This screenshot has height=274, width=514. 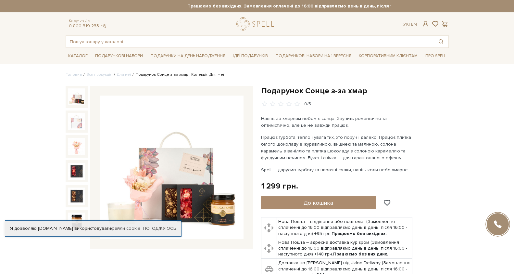 What do you see at coordinates (126, 228) in the screenshot?
I see `a: файли cookie` at bounding box center [126, 228].